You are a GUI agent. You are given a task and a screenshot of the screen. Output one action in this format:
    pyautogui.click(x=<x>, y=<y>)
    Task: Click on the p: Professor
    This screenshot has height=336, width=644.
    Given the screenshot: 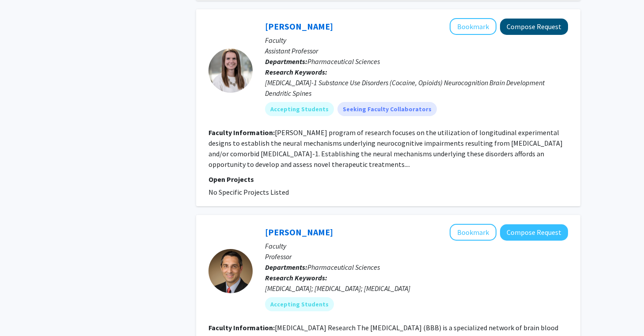 What is the action you would take?
    pyautogui.click(x=417, y=256)
    